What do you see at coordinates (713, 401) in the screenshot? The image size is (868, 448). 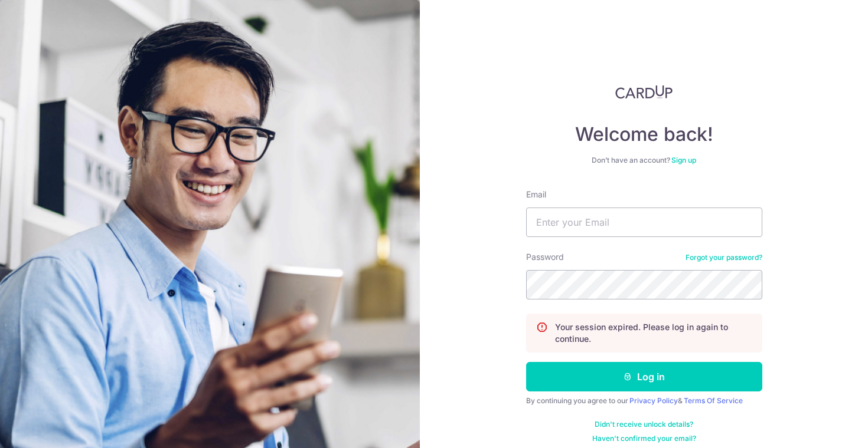 I see `a: Terms Of Service` at bounding box center [713, 401].